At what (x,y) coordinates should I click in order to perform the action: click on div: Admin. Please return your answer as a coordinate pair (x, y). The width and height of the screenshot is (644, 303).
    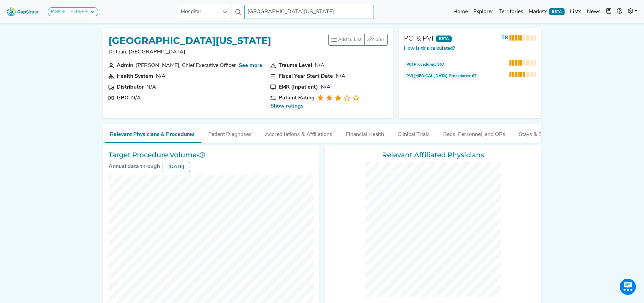
    Looking at the image, I should click on (125, 66).